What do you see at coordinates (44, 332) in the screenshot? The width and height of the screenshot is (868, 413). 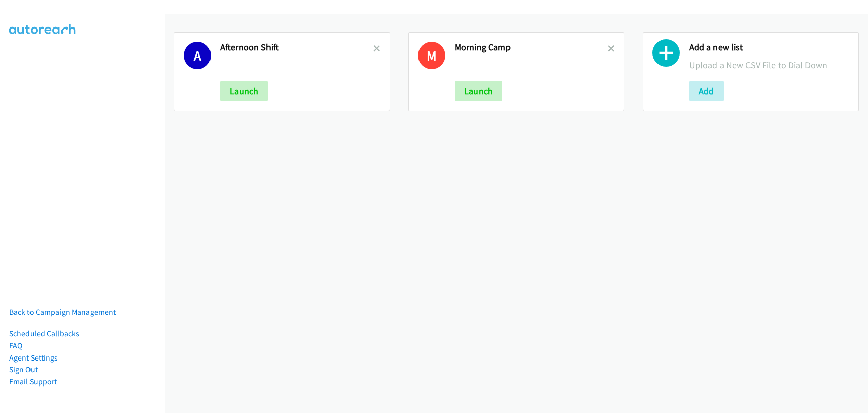 I see `a: Scheduled Callbacks` at bounding box center [44, 332].